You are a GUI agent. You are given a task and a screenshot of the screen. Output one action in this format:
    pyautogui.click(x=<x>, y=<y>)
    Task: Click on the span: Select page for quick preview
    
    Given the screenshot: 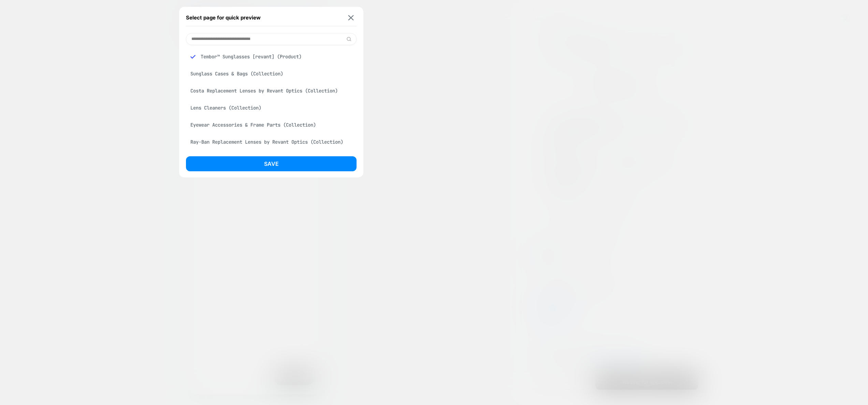 What is the action you would take?
    pyautogui.click(x=223, y=18)
    